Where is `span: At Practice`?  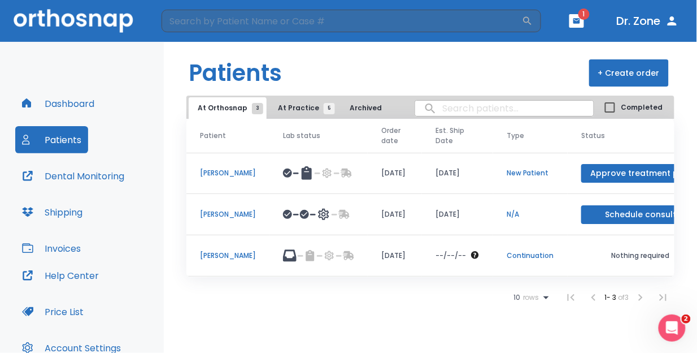 span: At Practice is located at coordinates (303, 108).